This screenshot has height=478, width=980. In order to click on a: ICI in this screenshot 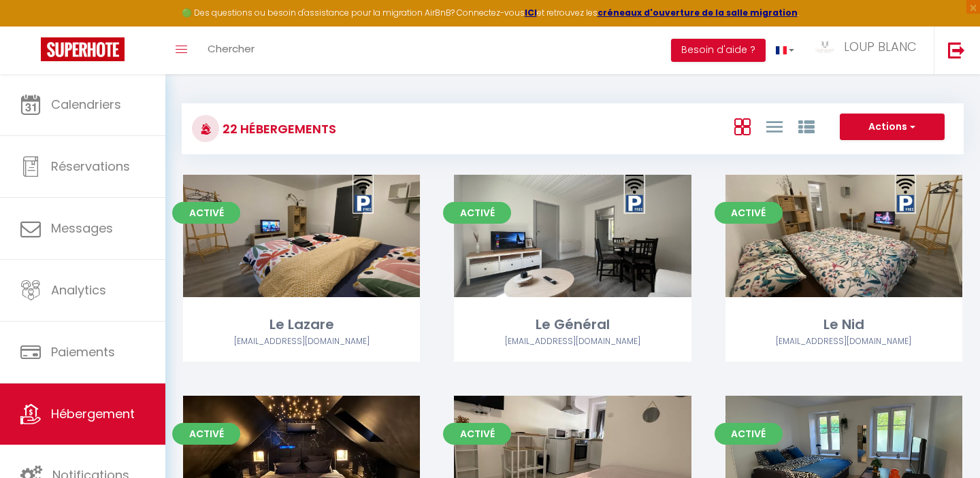, I will do `click(531, 12)`.